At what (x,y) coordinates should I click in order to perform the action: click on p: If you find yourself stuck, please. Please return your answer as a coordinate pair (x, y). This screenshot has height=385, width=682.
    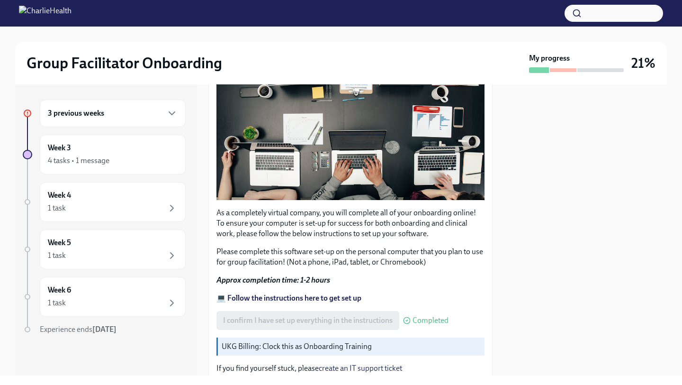
    Looking at the image, I should click on (350, 368).